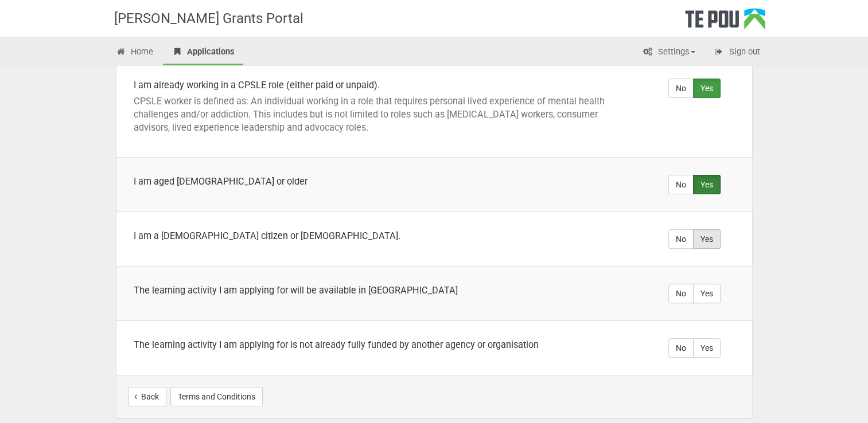 The width and height of the screenshot is (868, 423). What do you see at coordinates (377, 114) in the screenshot?
I see `p: CPSLE worker is defined as: An individual working in a role that requires personal lived experien...` at bounding box center [377, 114].